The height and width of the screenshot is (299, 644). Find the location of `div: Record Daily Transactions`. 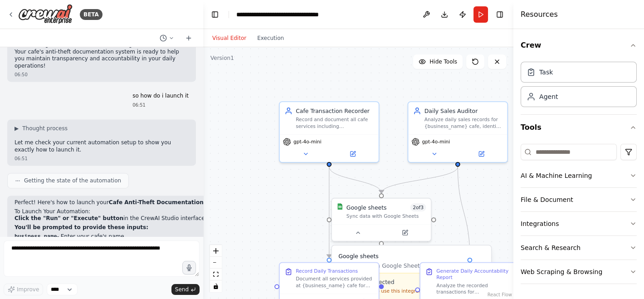

div: Record Daily Transactions is located at coordinates (327, 271).